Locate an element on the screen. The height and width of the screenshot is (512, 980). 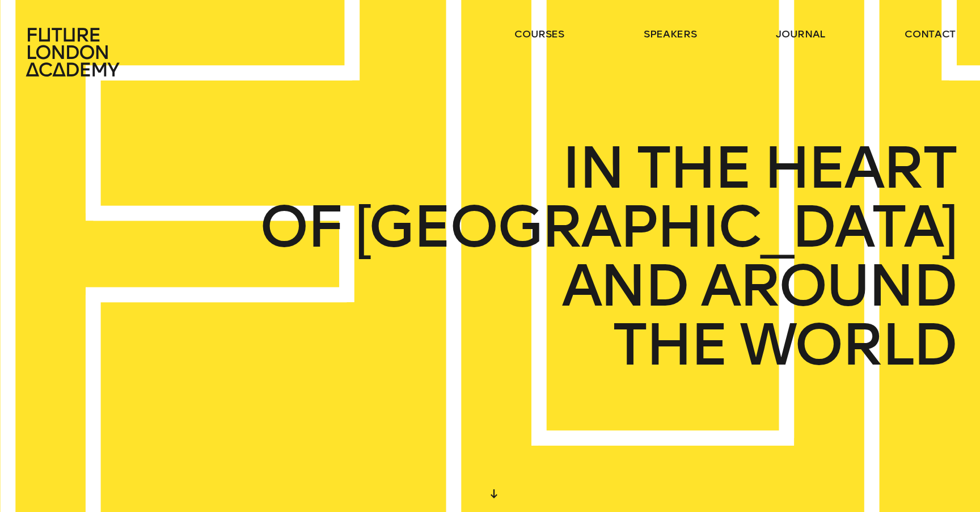
a: journal is located at coordinates (800, 34).